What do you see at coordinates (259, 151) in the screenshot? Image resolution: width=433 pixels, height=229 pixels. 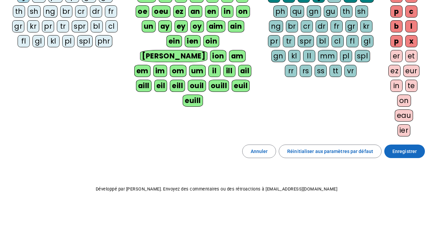 I see `button: Annuler` at bounding box center [259, 151].